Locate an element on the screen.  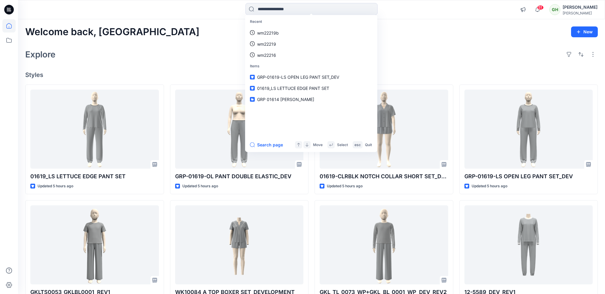
p: GRP-01619-LS OPEN LEG PANT SET_DEV is located at coordinates (529, 176).